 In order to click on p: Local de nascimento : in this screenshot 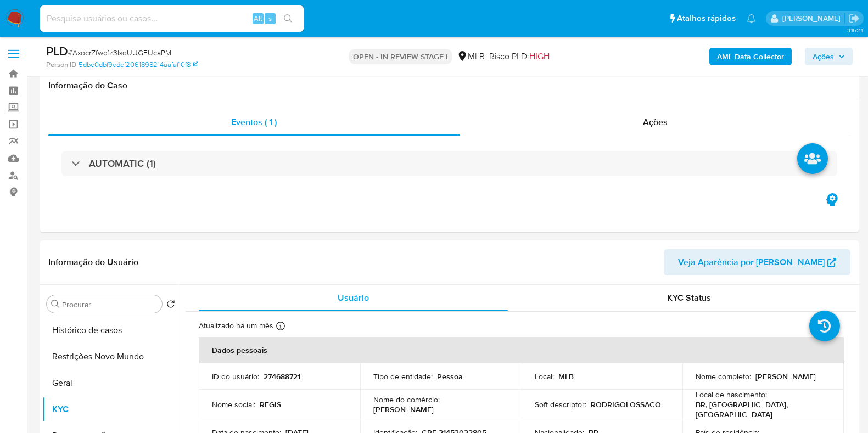, I will do `click(731, 395)`.